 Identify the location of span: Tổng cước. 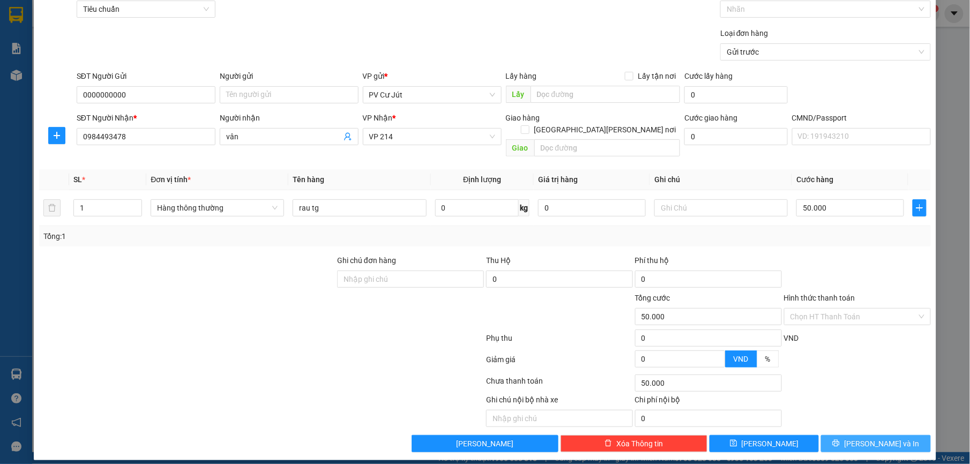
(653, 298).